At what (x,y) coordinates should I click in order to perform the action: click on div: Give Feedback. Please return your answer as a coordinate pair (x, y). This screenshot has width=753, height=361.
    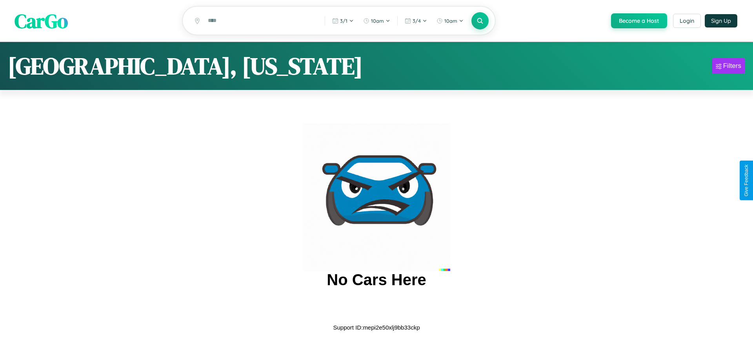
    Looking at the image, I should click on (747, 180).